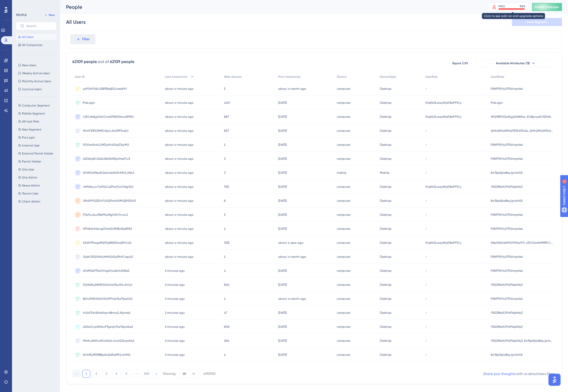 This screenshot has height=392, width=568. Describe the element at coordinates (38, 154) in the screenshot. I see `span: External Permit Holder` at that location.